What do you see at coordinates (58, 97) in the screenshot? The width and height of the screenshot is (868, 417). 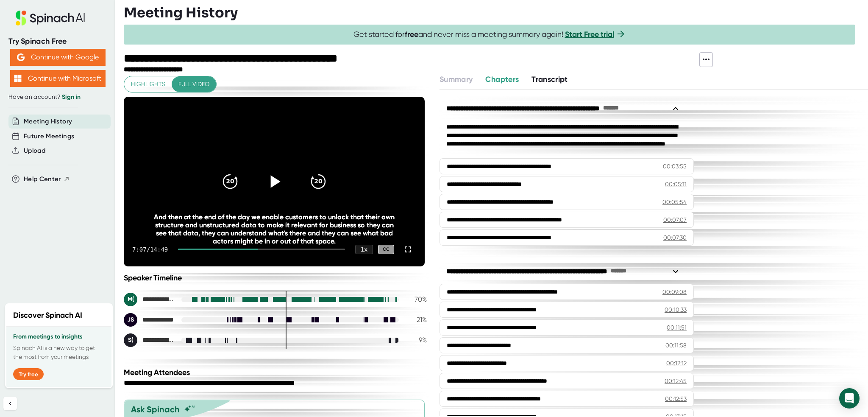 I see `div: Have an account?` at bounding box center [58, 97].